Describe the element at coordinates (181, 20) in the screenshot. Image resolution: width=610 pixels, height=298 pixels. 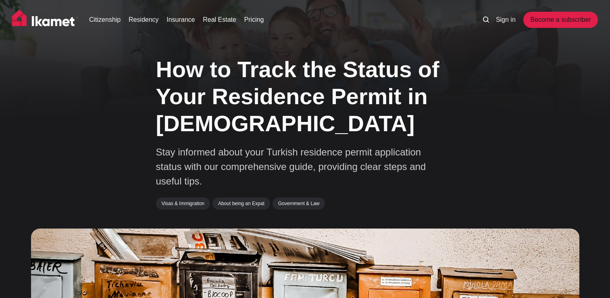
I see `a: Insurance` at that location.